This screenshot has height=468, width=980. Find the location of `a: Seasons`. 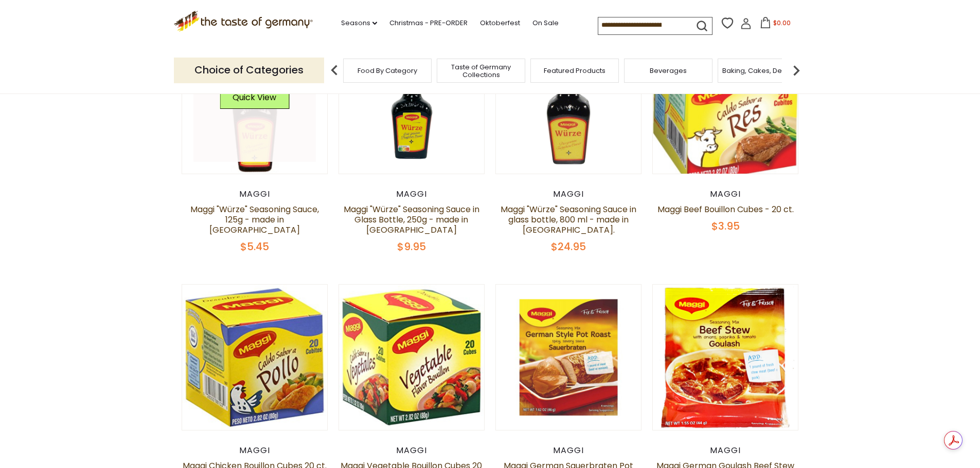

a: Seasons is located at coordinates (359, 23).